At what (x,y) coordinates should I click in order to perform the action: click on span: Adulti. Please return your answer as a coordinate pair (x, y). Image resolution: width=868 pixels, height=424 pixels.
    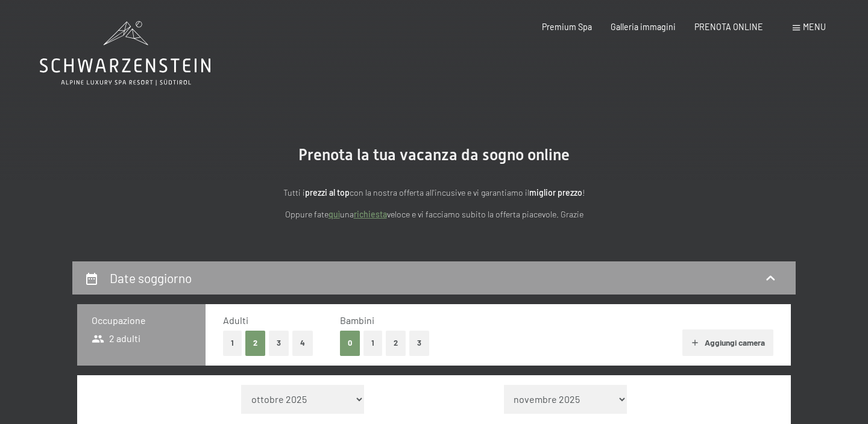
    Looking at the image, I should click on (236, 320).